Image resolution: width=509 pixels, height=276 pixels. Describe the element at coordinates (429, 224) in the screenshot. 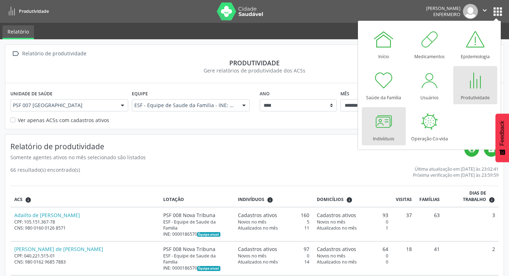

I see `td: 63` at that location.